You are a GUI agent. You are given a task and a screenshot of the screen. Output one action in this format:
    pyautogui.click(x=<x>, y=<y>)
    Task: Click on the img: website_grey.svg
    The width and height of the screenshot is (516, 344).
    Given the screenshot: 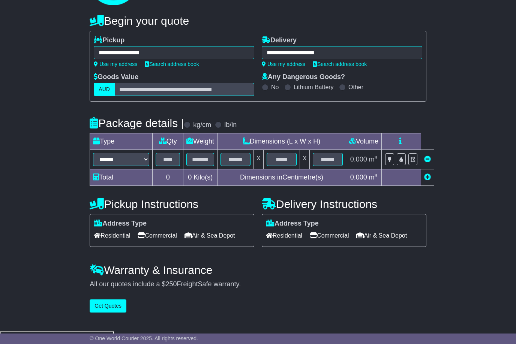 What is the action you would take?
    pyautogui.click(x=15, y=22)
    